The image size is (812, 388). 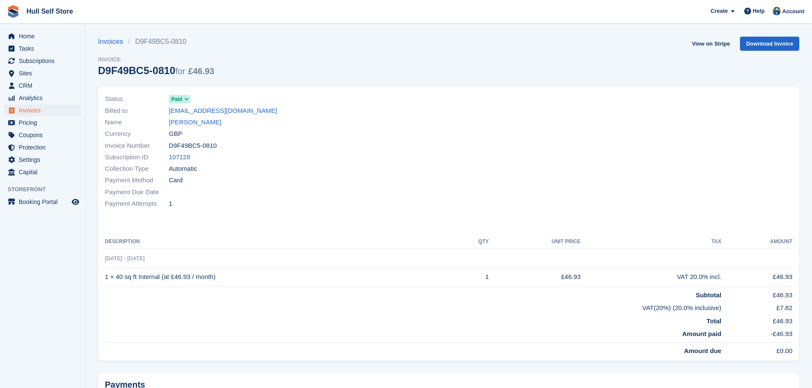 What do you see at coordinates (137, 169) in the screenshot?
I see `span: Collection Type` at bounding box center [137, 169].